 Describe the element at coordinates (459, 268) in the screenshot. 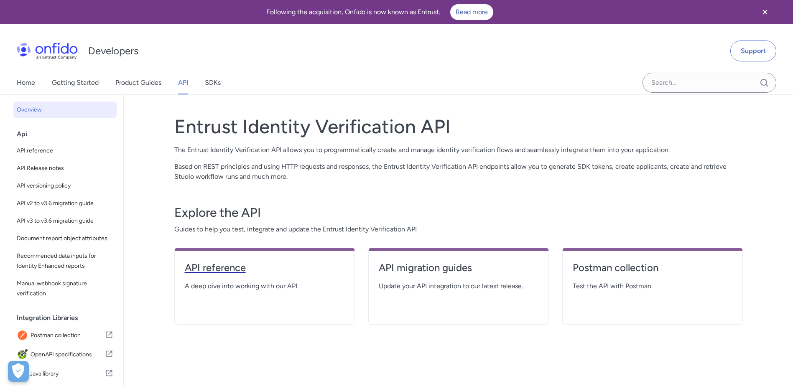

I see `h4: API migration guides` at that location.